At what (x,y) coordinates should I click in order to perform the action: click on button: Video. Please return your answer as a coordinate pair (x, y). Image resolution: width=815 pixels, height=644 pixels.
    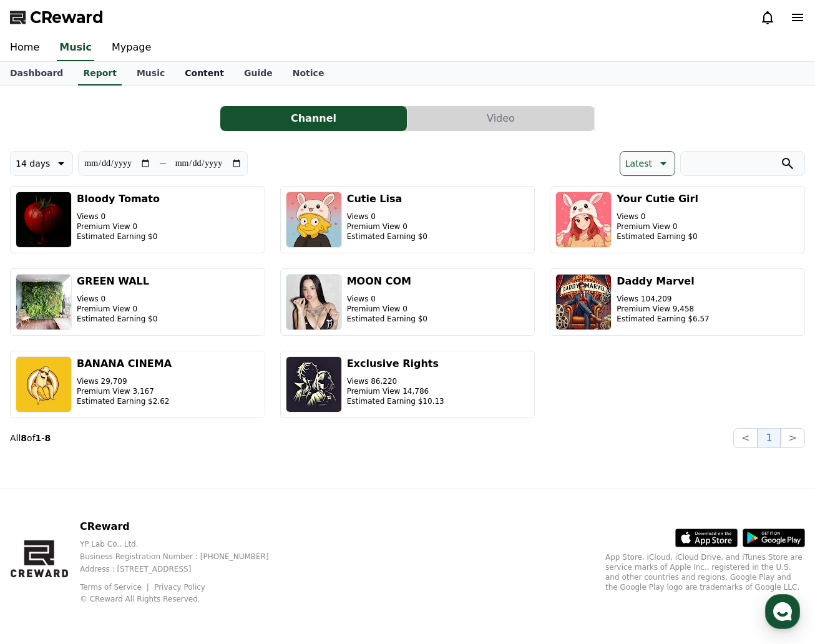
    Looking at the image, I should click on (500, 118).